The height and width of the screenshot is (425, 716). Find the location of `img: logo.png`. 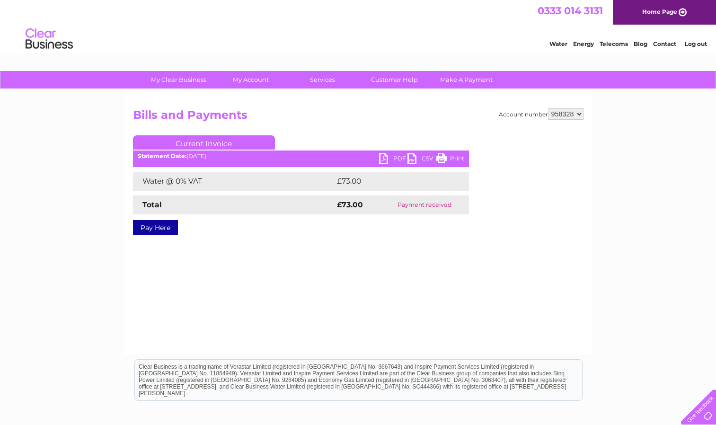

img: logo.png is located at coordinates (49, 39).